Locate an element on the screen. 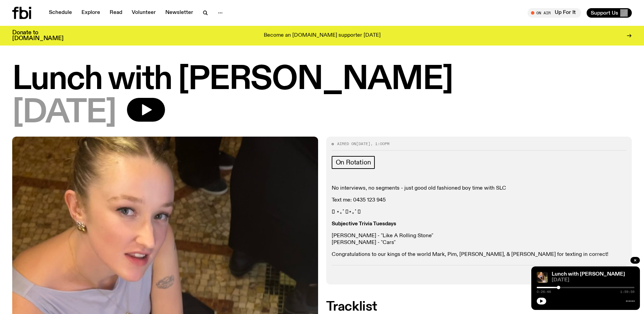  span: 1:59:59 is located at coordinates (628, 292).